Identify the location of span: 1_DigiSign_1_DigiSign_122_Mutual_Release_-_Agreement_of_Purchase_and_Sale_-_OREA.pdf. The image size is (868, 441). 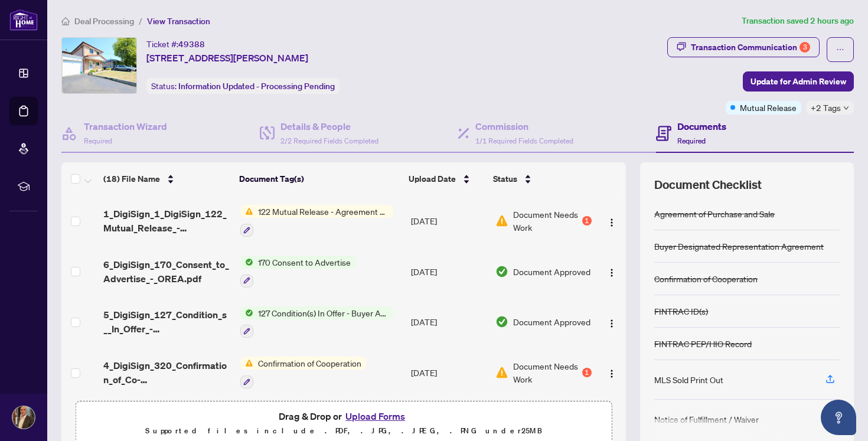
(166, 221).